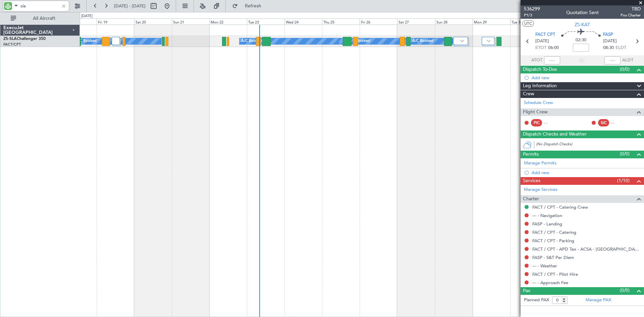  Describe the element at coordinates (631, 15) in the screenshot. I see `span: Pos Charter` at that location.